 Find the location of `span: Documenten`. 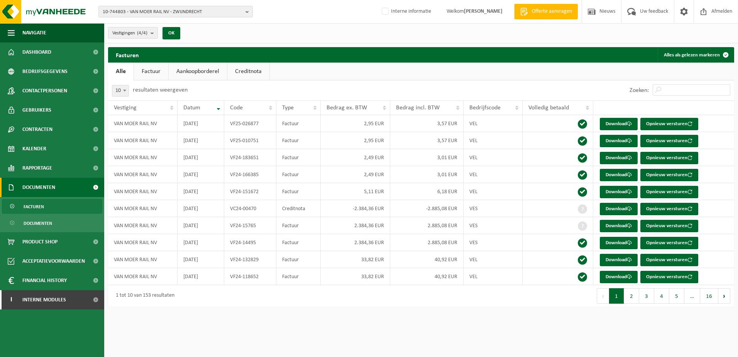

span: Documenten is located at coordinates (39, 187).